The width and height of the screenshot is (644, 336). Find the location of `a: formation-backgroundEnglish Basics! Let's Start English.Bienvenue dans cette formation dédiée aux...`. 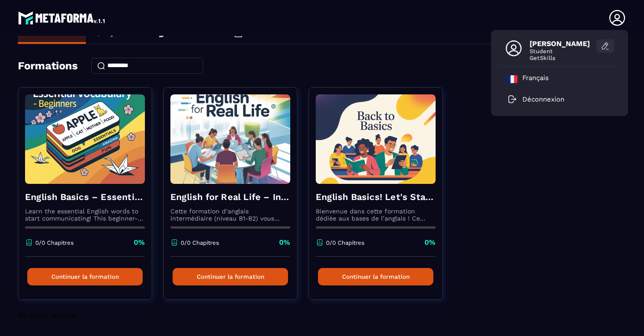

a: formation-backgroundEnglish Basics! Let's Start English.Bienvenue dans cette formation dédiée aux... is located at coordinates (381, 199).